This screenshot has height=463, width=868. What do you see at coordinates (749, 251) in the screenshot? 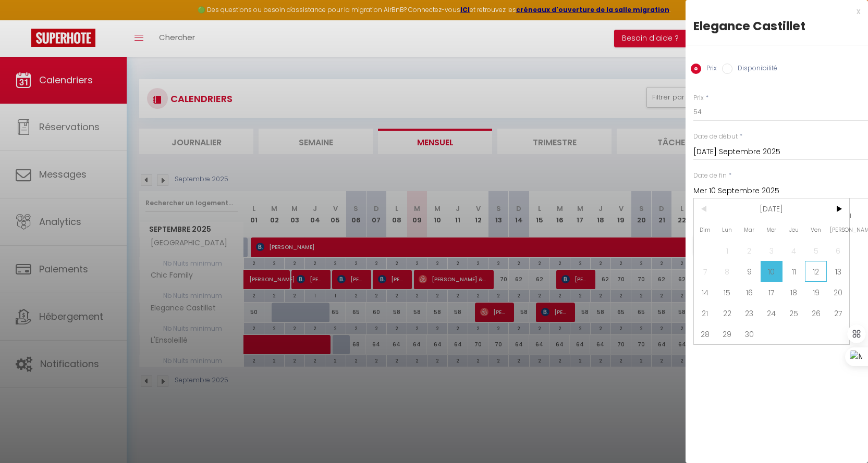
I see `span: 2` at bounding box center [749, 251].